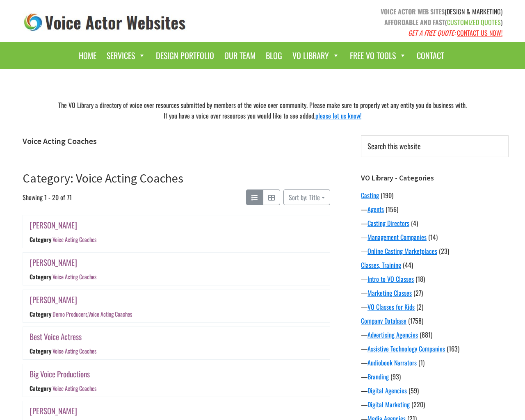  What do you see at coordinates (430, 55) in the screenshot?
I see `a: Contact` at bounding box center [430, 55].